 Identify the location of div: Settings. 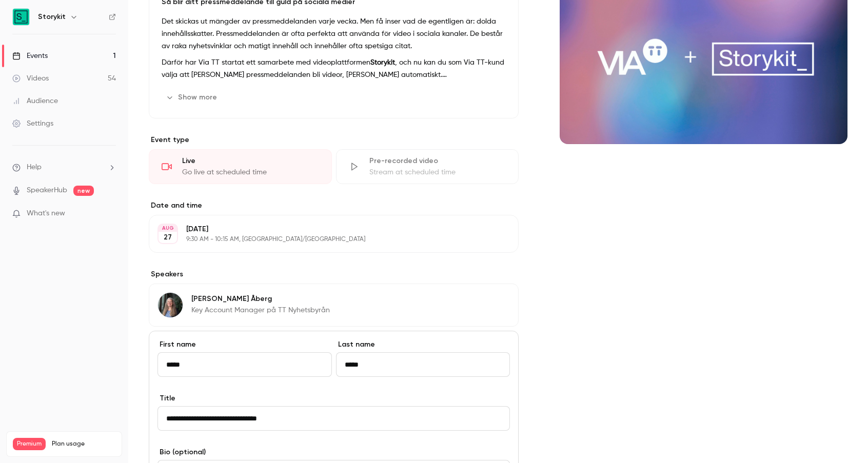
(33, 124).